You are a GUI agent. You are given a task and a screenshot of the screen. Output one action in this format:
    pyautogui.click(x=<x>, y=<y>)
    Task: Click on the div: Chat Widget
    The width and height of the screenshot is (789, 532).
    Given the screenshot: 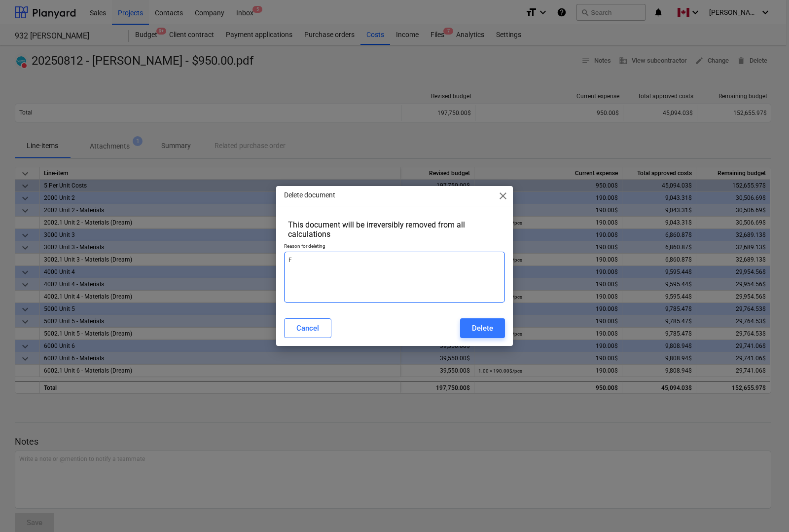 What is the action you would take?
    pyautogui.click(x=765, y=508)
    